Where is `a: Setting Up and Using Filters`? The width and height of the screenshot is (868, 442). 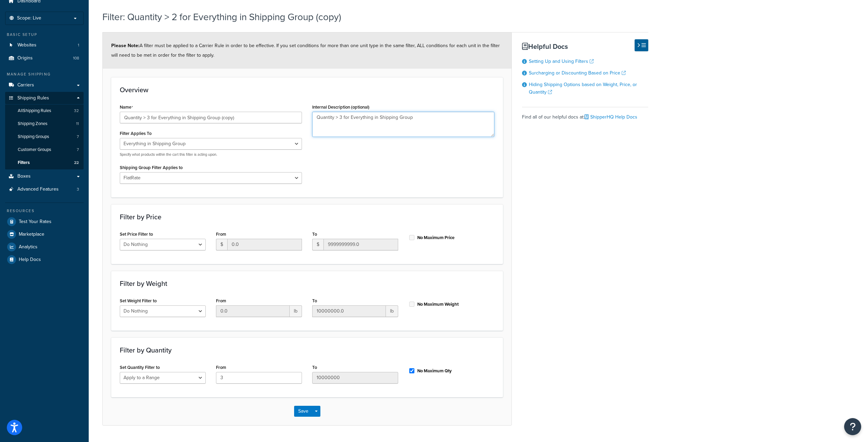
a: Setting Up and Using Filters is located at coordinates (561, 61).